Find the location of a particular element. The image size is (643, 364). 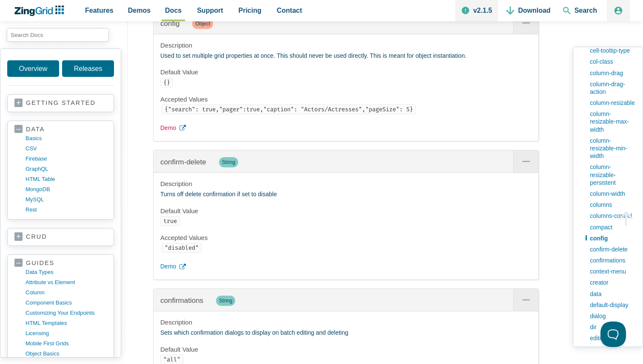

a: customizing your endpoints is located at coordinates (66, 313).